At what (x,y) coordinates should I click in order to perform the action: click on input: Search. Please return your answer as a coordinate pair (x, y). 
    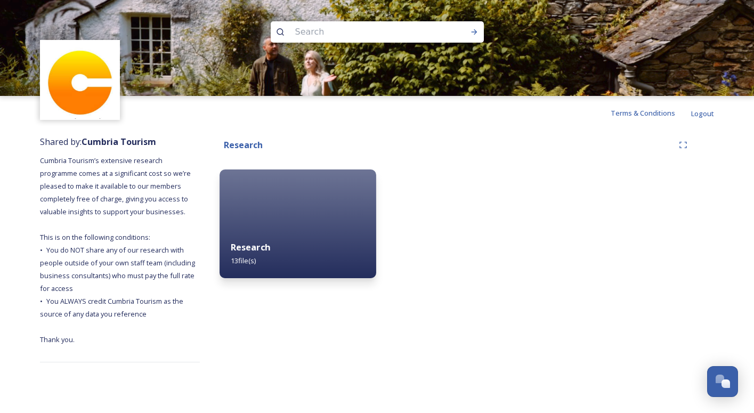
    Looking at the image, I should click on (363, 32).